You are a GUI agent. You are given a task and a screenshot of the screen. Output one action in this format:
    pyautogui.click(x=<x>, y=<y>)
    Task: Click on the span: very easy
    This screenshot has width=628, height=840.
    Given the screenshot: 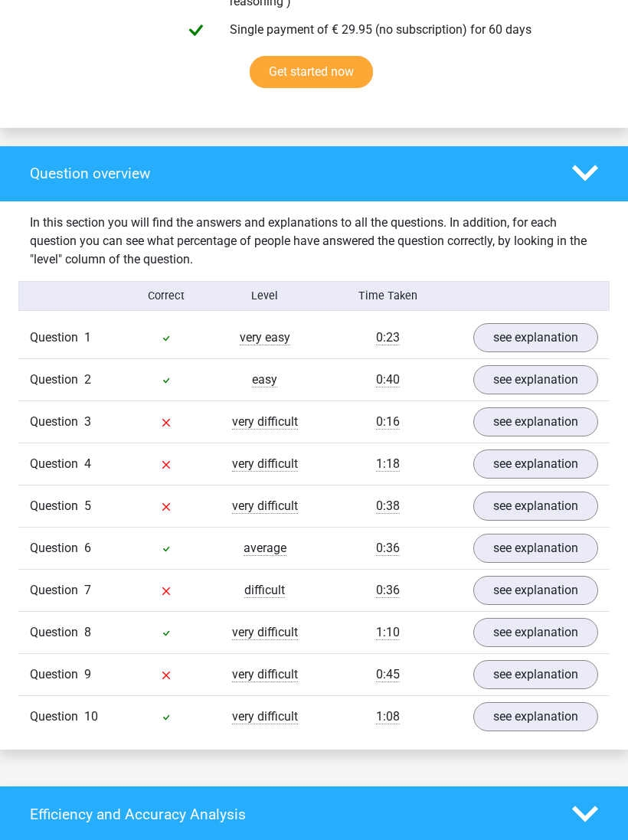 What is the action you would take?
    pyautogui.click(x=265, y=338)
    